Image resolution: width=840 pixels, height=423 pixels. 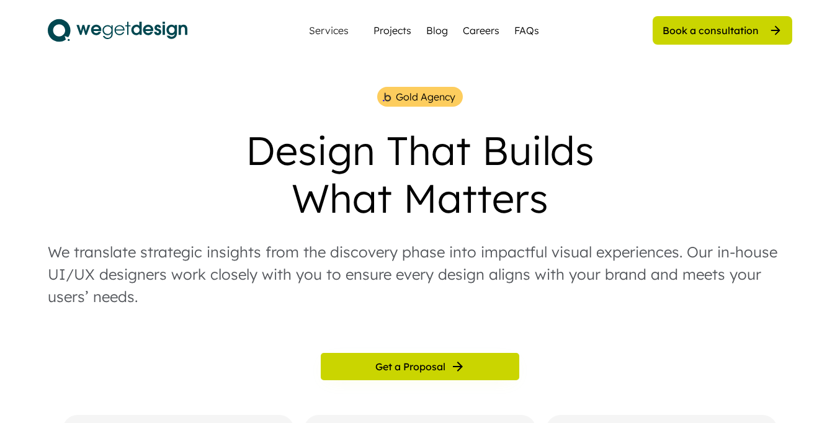 I want to click on div: Projects, so click(x=392, y=30).